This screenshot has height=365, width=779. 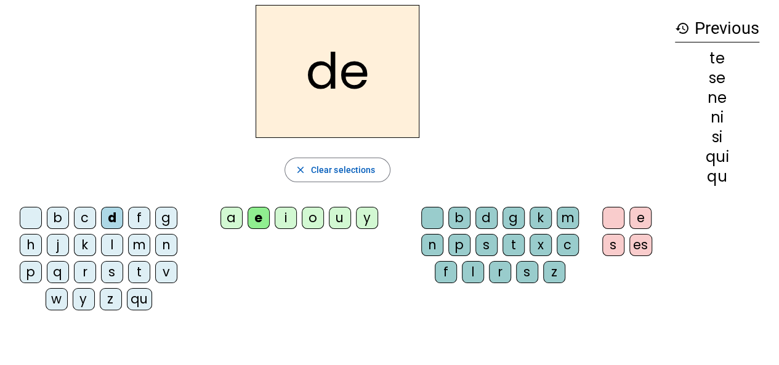 I want to click on div: u, so click(x=340, y=218).